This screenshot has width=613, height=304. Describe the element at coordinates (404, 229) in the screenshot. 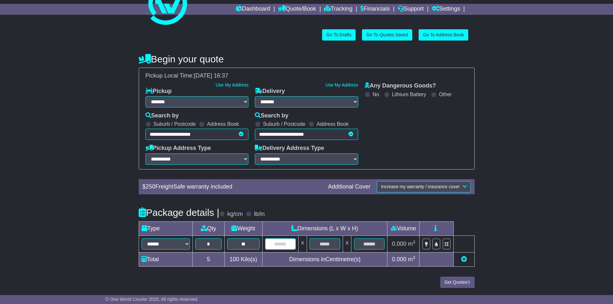

I see `td: Volume` at that location.